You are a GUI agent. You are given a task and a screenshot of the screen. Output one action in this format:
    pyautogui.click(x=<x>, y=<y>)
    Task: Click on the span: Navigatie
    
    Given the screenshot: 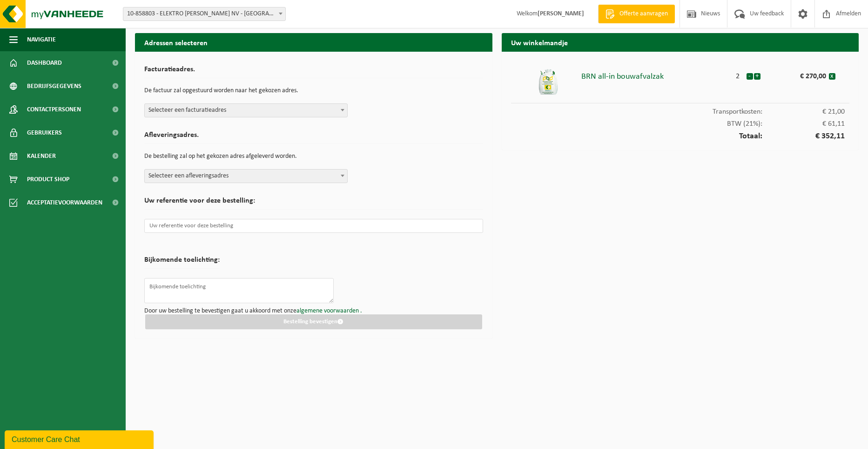 What is the action you would take?
    pyautogui.click(x=41, y=40)
    